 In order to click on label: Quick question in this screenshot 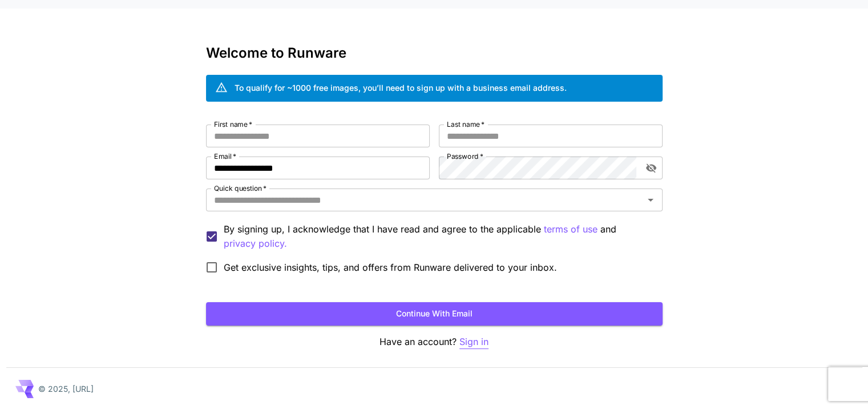, I will do `click(240, 188)`.